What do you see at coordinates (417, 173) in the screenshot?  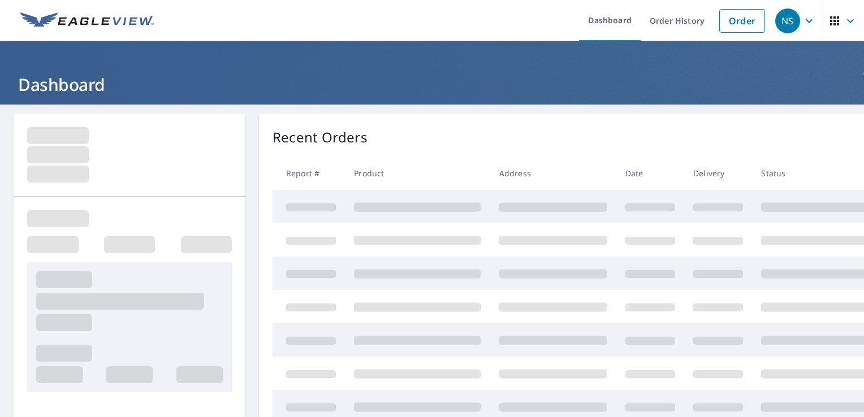 I see `th: Product` at bounding box center [417, 173].